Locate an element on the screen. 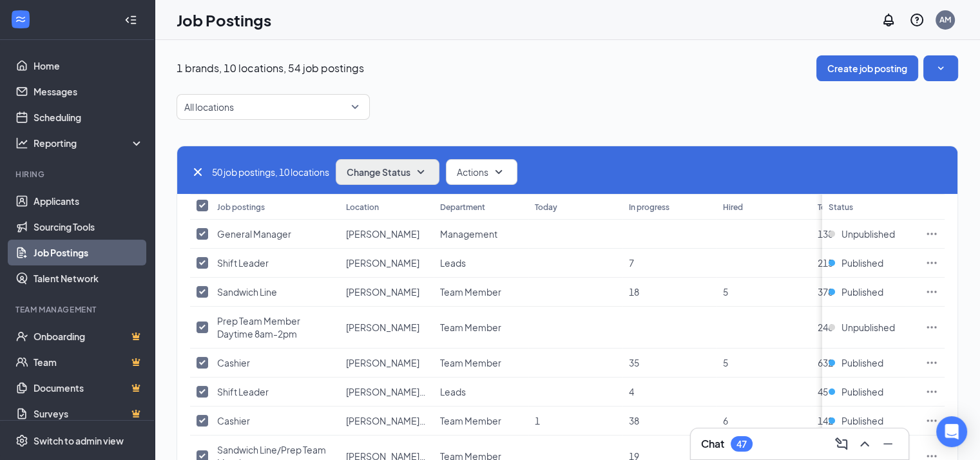 The width and height of the screenshot is (980, 460). svg: Analysis is located at coordinates (22, 143).